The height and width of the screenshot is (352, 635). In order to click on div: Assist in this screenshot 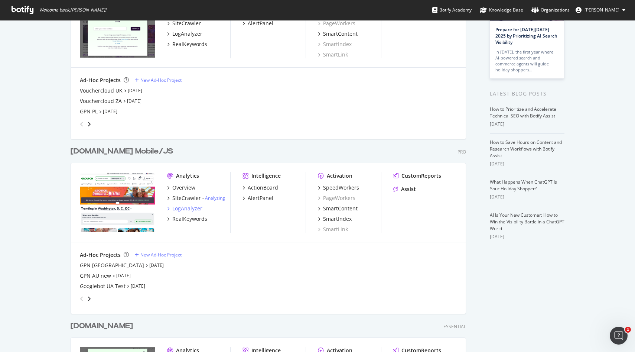, I will do `click(408, 189)`.